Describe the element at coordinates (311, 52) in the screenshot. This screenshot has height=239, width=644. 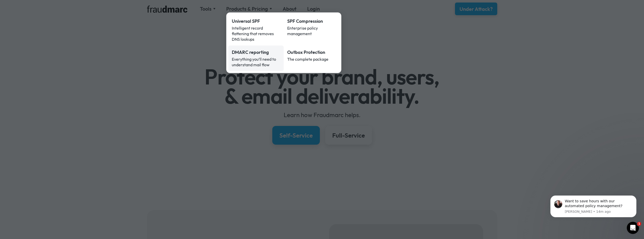
I see `div: Outbox Protection` at that location.